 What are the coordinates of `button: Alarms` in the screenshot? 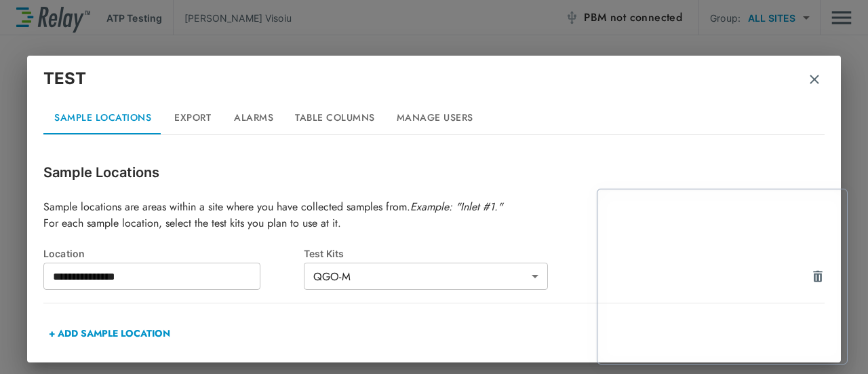 It's located at (254, 118).